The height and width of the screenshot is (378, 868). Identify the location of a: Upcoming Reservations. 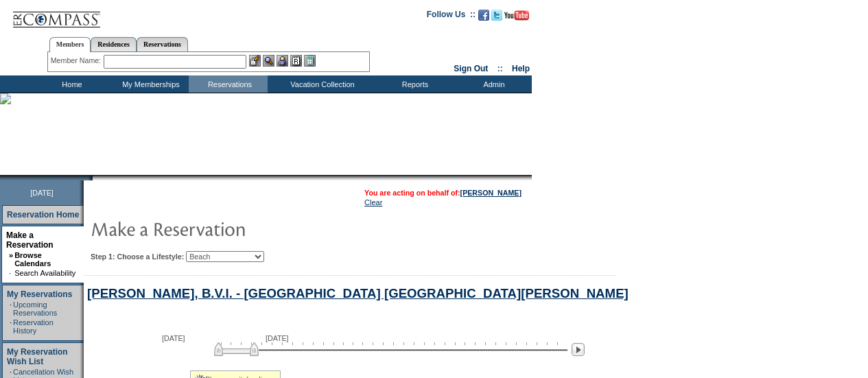
(35, 308).